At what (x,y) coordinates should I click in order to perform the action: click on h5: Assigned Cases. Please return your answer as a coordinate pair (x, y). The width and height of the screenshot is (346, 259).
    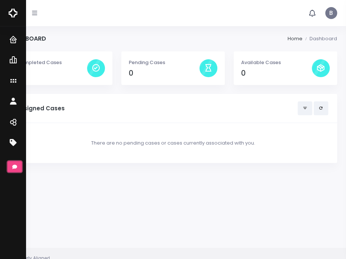
    Looking at the image, I should click on (157, 108).